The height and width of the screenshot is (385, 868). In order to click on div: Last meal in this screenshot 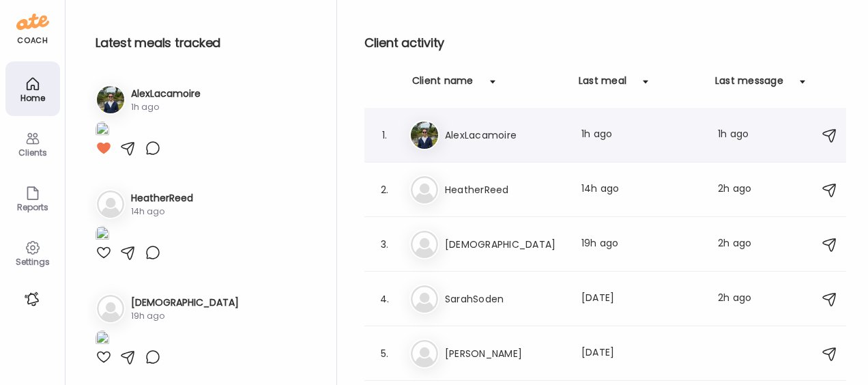, I will do `click(603, 85)`.